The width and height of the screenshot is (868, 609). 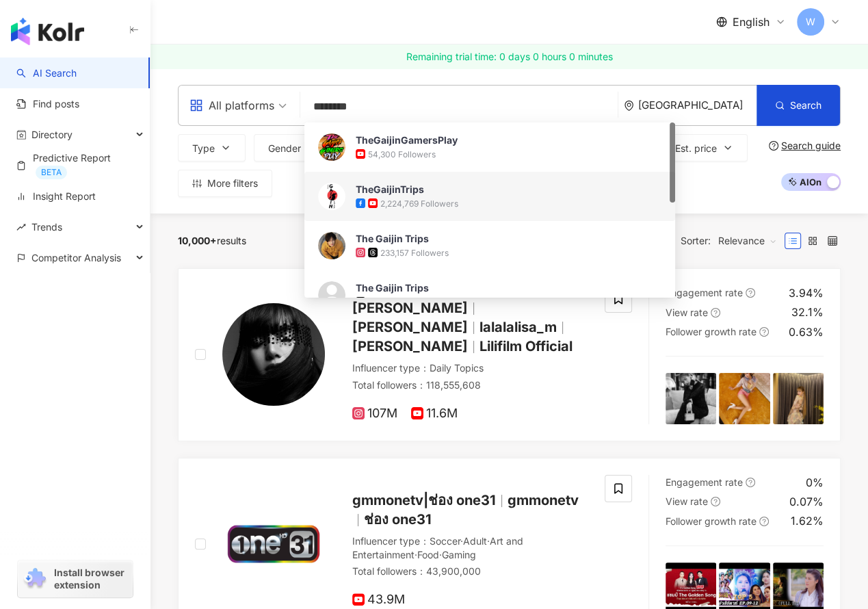 I want to click on span: Food, so click(x=428, y=554).